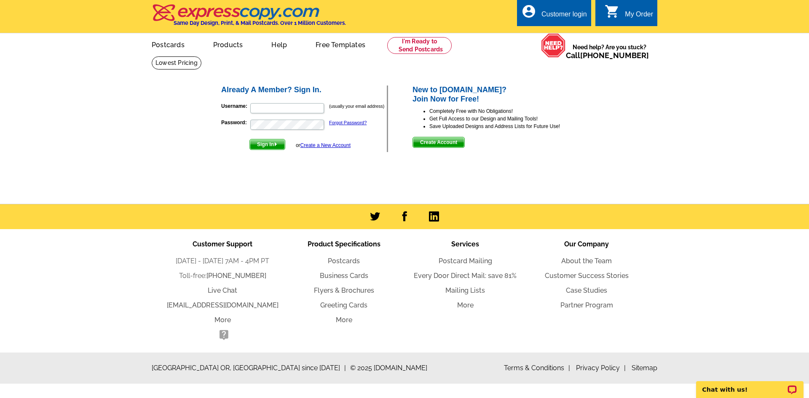 This screenshot has height=398, width=809. I want to click on span: Create Account, so click(439, 142).